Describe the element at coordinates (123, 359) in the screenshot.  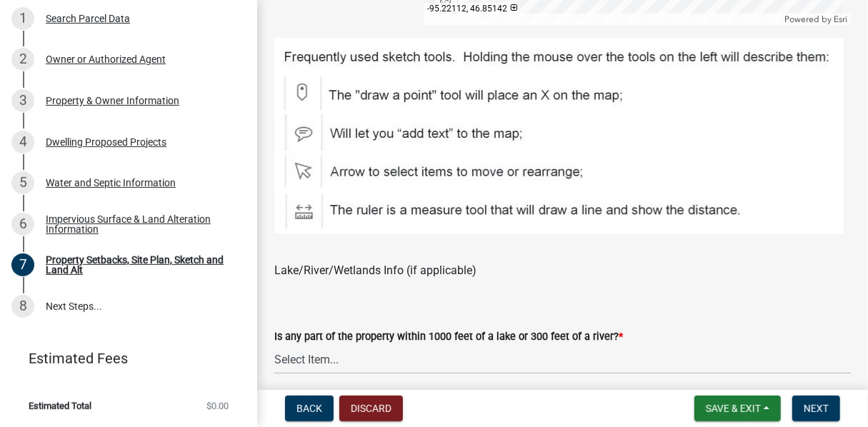
I see `a: Estimated Fees` at that location.